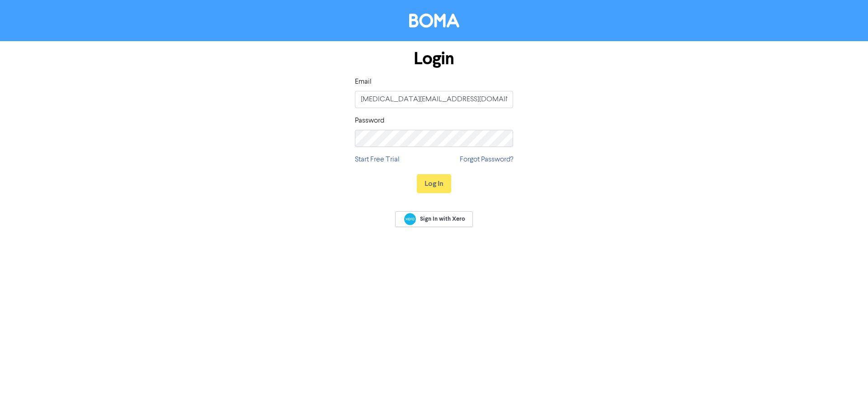  I want to click on img: BOMA Logo, so click(434, 20).